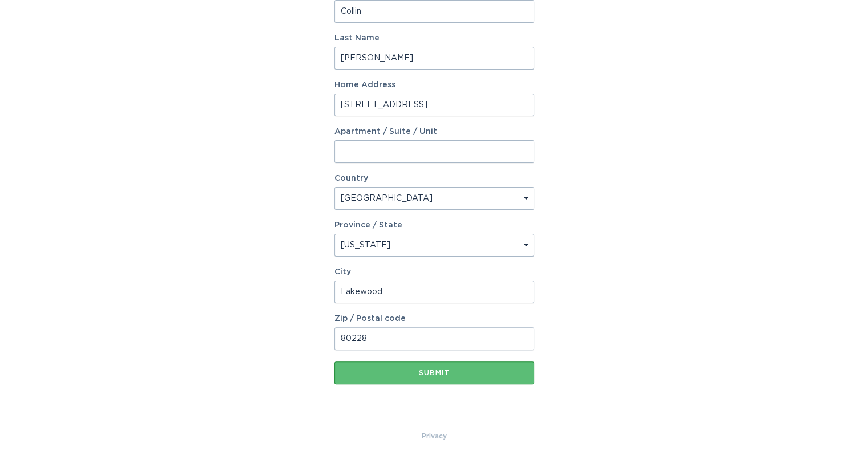 The image size is (868, 451). What do you see at coordinates (434, 132) in the screenshot?
I see `label: Apartment / Suite / Unit` at bounding box center [434, 132].